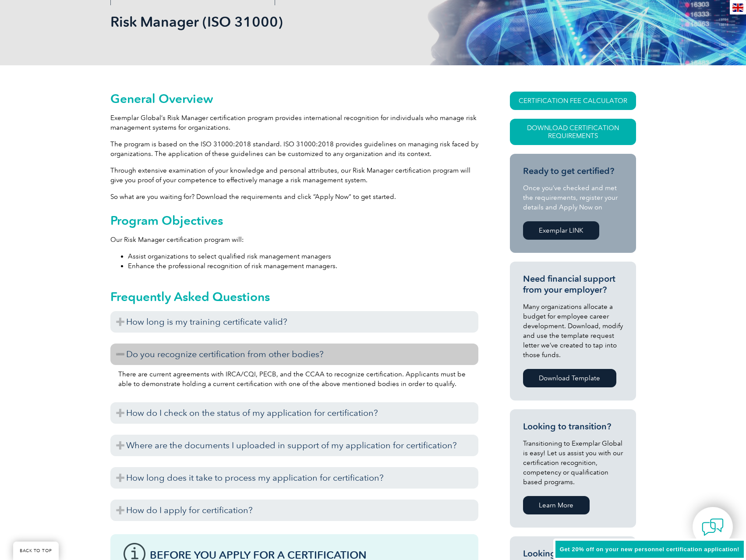 This screenshot has width=746, height=560. What do you see at coordinates (295, 322) in the screenshot?
I see `h3: How long is my training certificate valid?` at bounding box center [295, 322].